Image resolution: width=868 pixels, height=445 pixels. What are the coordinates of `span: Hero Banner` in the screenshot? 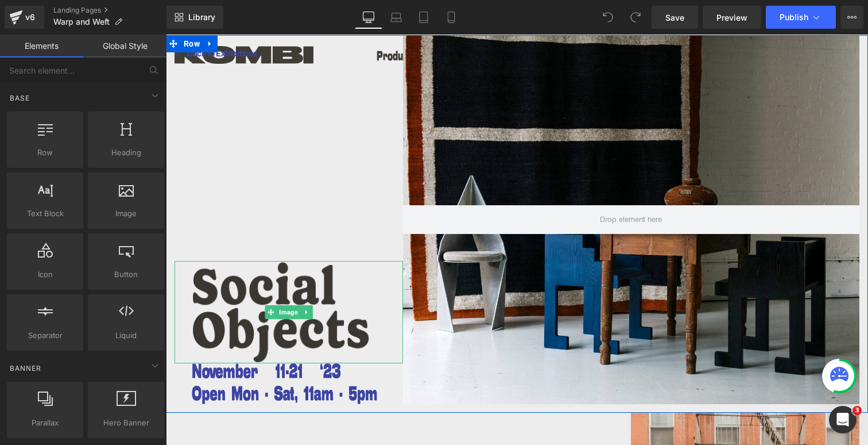 It's located at (126, 422).